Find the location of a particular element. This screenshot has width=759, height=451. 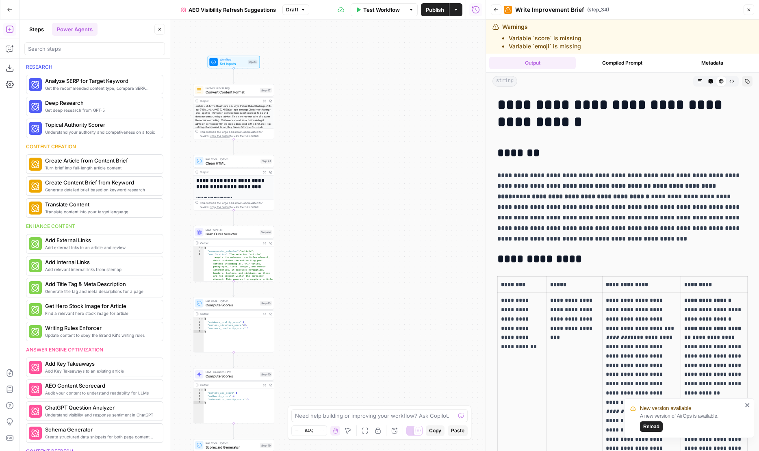

span: Test Workflow is located at coordinates (382, 10).